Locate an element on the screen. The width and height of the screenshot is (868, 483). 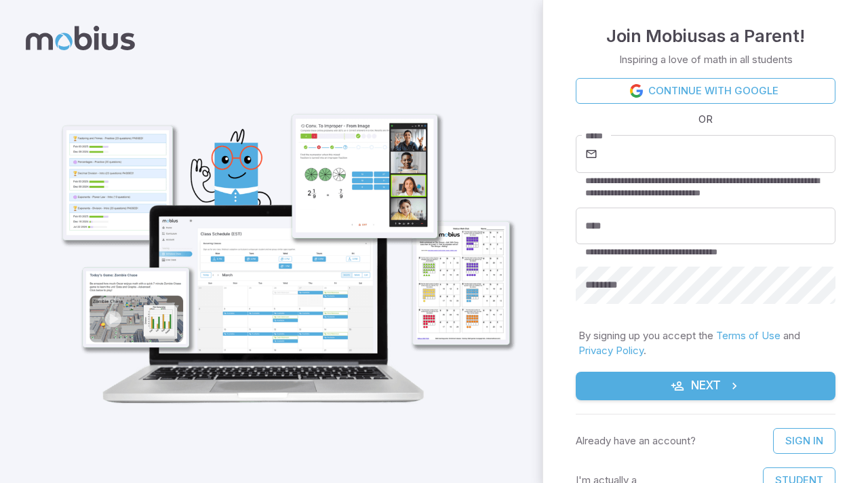
span: OR is located at coordinates (705, 119).